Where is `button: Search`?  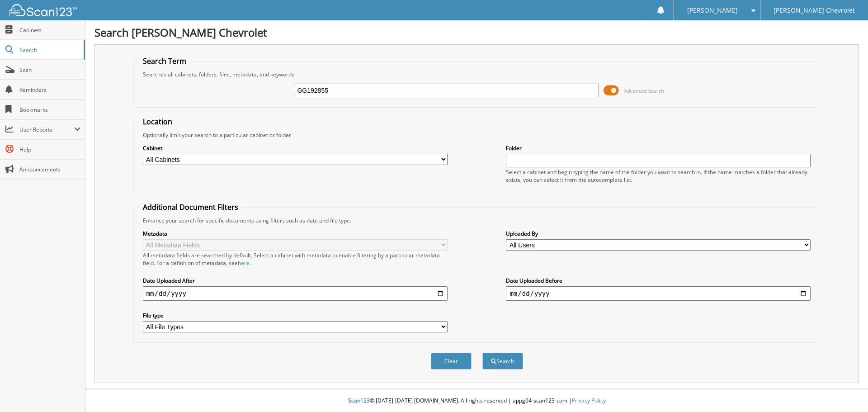 button: Search is located at coordinates (503, 361).